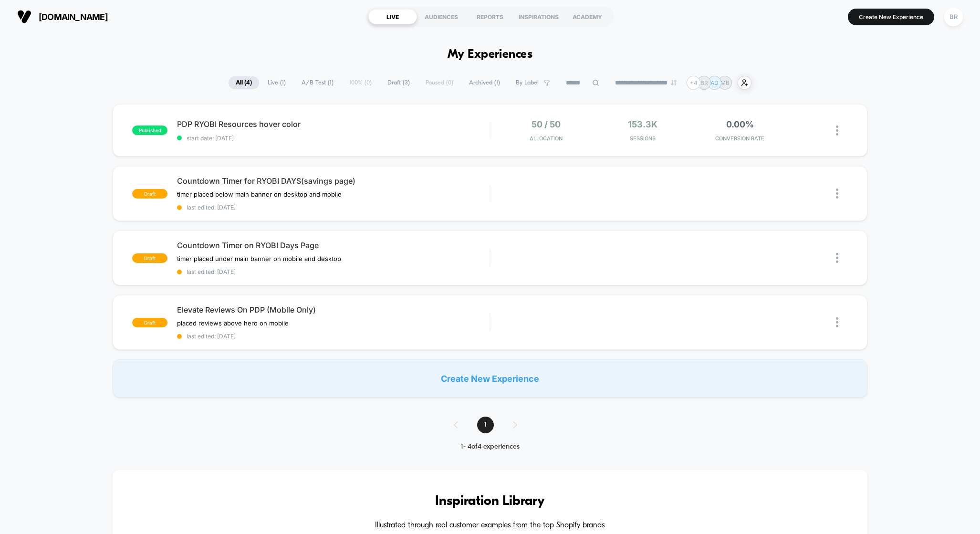 The width and height of the screenshot is (980, 534). Describe the element at coordinates (259, 259) in the screenshot. I see `span: timer placed under main banner on mobile and desktop` at that location.